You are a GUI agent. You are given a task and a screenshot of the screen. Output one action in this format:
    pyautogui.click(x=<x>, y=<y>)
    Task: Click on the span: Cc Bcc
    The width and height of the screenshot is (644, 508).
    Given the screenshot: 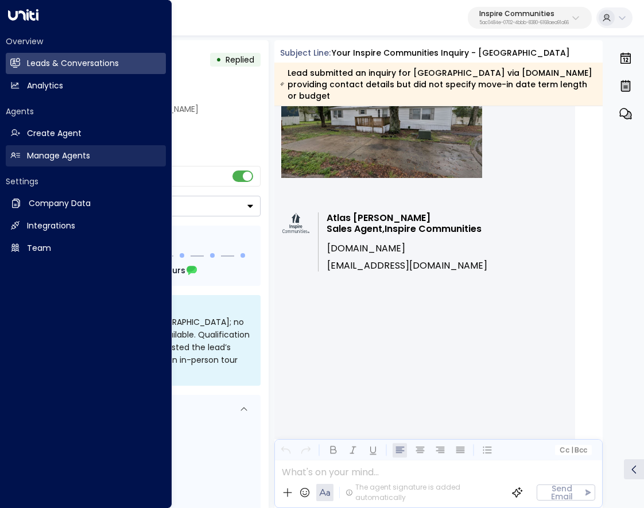 What is the action you would take?
    pyautogui.click(x=573, y=450)
    